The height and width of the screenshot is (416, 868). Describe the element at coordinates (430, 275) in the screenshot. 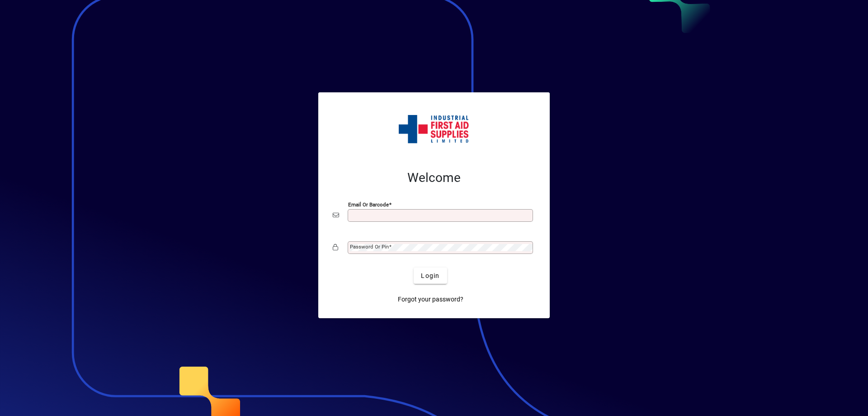

I see `span: Login` at that location.